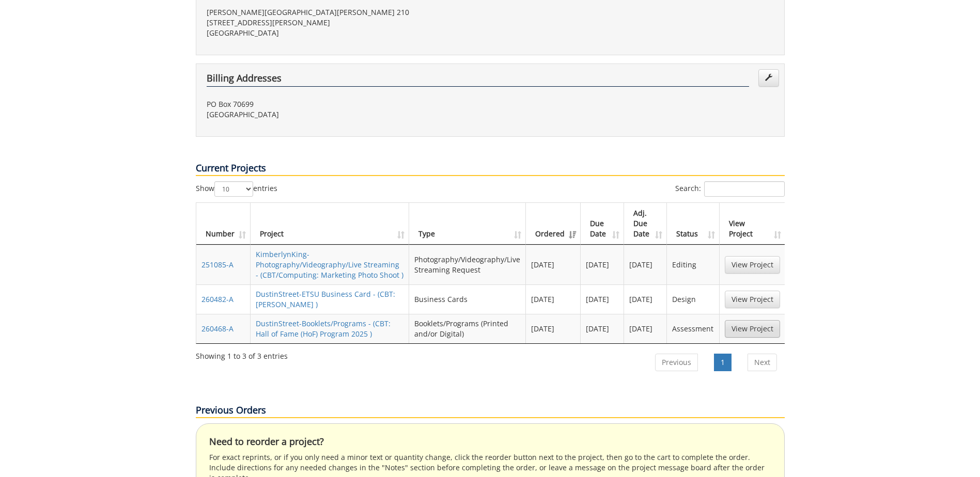 The width and height of the screenshot is (980, 477). What do you see at coordinates (330, 223) in the screenshot?
I see `th: Project: activate to sort column ascending` at bounding box center [330, 223].